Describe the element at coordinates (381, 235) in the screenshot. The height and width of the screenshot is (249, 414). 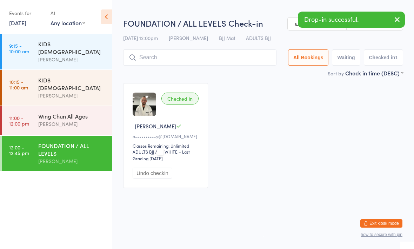
I see `button: how to secure with pin` at that location.